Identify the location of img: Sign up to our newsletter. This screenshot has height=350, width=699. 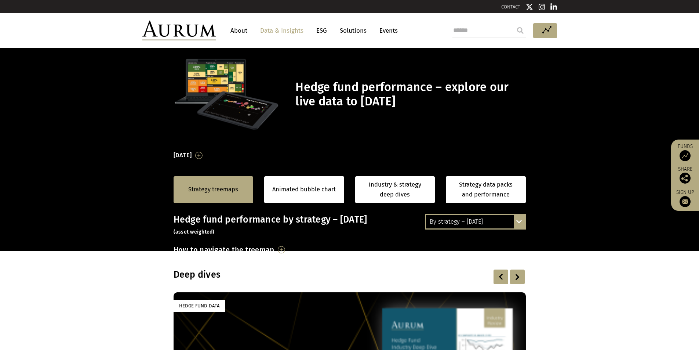
(685, 201).